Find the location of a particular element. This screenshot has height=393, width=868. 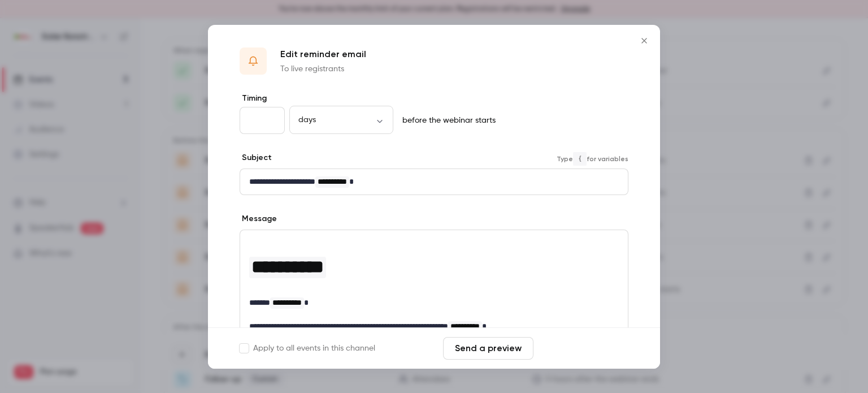

p: Edit reminder email is located at coordinates (323, 54).